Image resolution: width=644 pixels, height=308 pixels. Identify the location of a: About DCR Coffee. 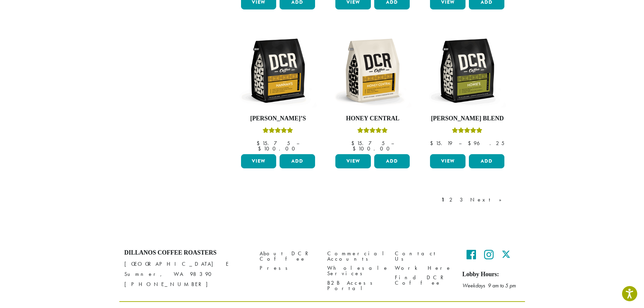
(288, 256).